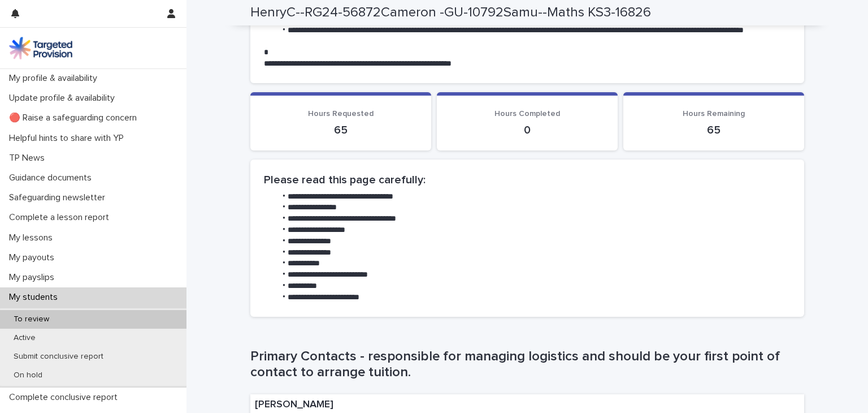  I want to click on p: My profile & availability, so click(56, 78).